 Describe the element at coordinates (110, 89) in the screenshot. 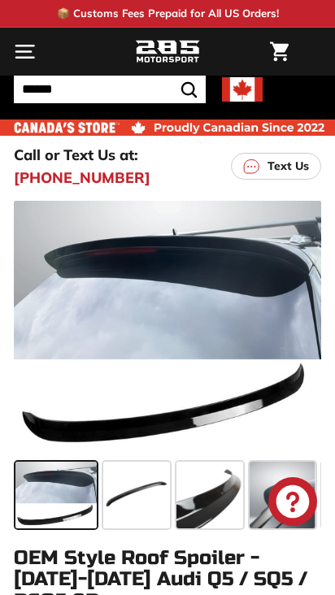

I see `input: Search` at that location.